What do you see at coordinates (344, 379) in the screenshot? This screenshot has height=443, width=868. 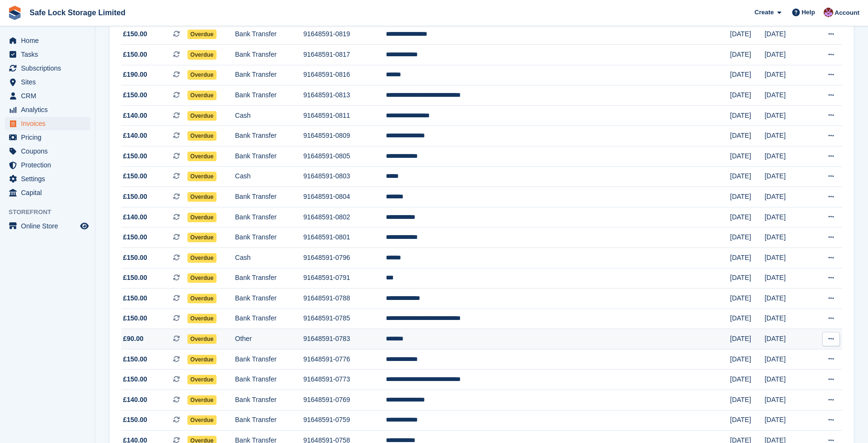 I see `td: 91648591-0773` at bounding box center [344, 379].